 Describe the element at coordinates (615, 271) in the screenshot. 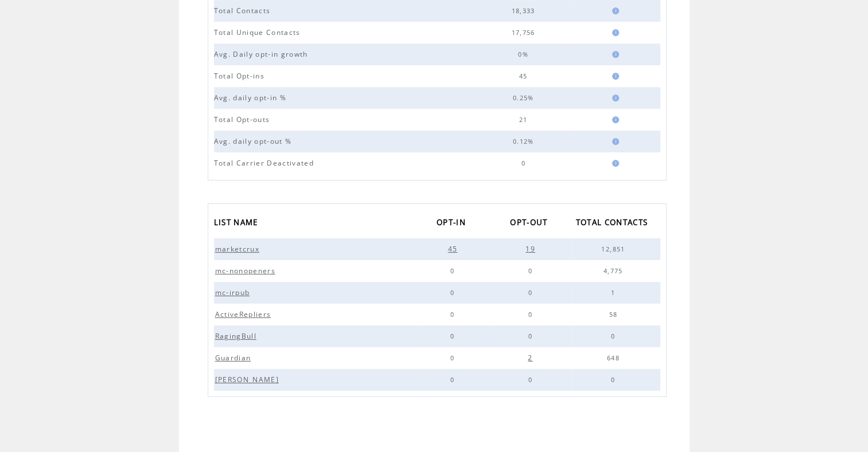

I see `span: 4,775` at that location.